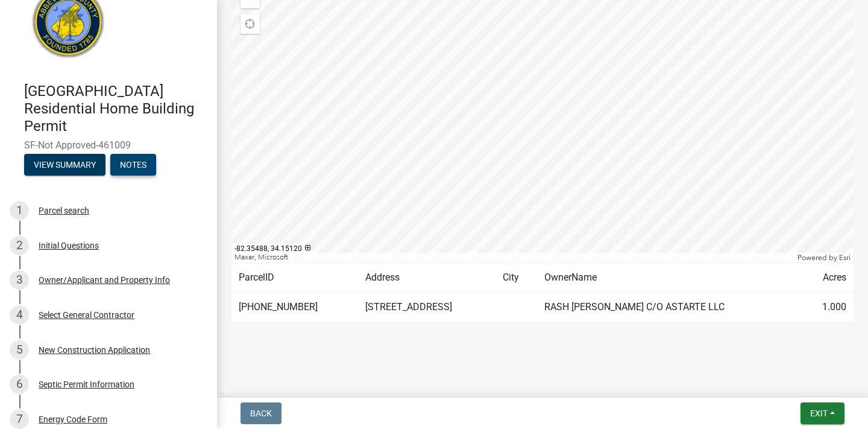 This screenshot has width=868, height=429. What do you see at coordinates (827, 307) in the screenshot?
I see `td: 1.000` at bounding box center [827, 307].